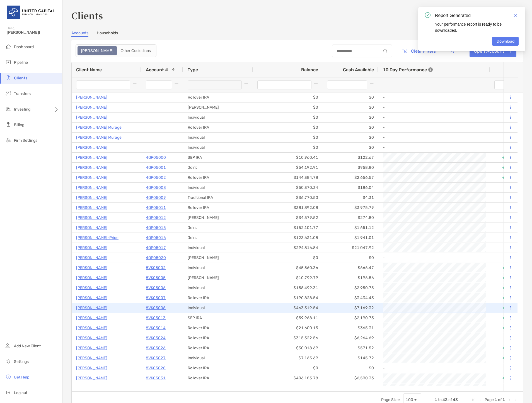 The width and height of the screenshot is (532, 403). What do you see at coordinates (351, 278) in the screenshot?
I see `div: $196.56` at bounding box center [351, 278].